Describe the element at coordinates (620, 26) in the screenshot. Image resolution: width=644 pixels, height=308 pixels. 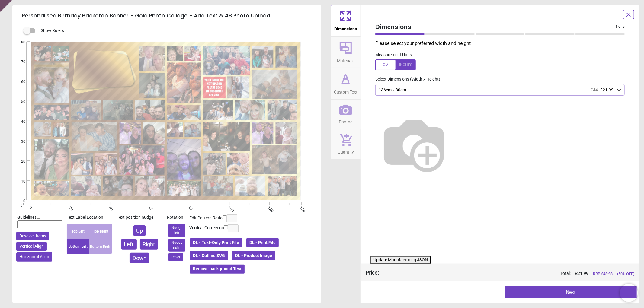
I see `span: 1 of 5` at that location.